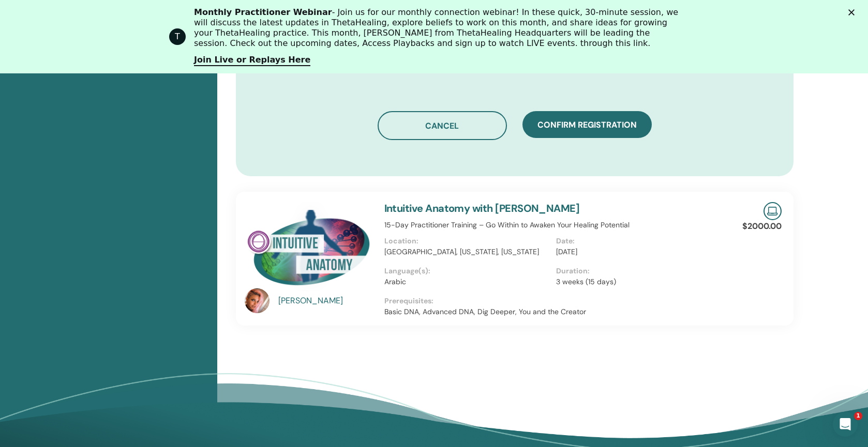 The width and height of the screenshot is (868, 447). Describe the element at coordinates (467, 282) in the screenshot. I see `p: Arabic` at that location.